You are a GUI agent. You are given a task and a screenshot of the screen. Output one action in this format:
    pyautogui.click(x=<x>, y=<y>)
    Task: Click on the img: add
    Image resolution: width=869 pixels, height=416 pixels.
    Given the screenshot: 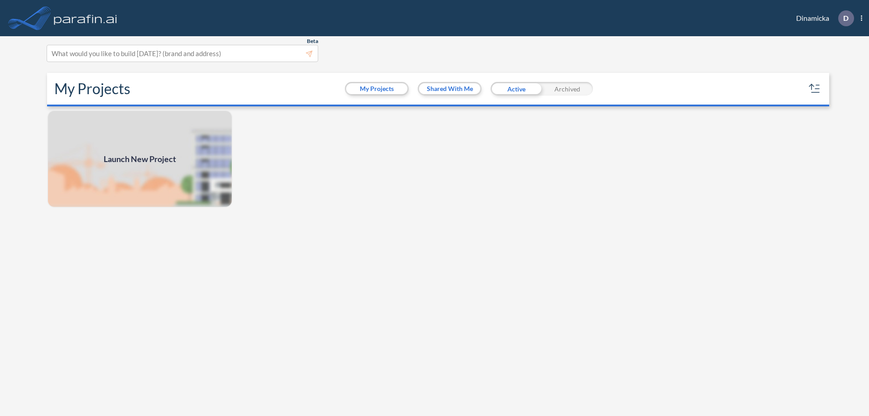 What is the action you would take?
    pyautogui.click(x=140, y=159)
    